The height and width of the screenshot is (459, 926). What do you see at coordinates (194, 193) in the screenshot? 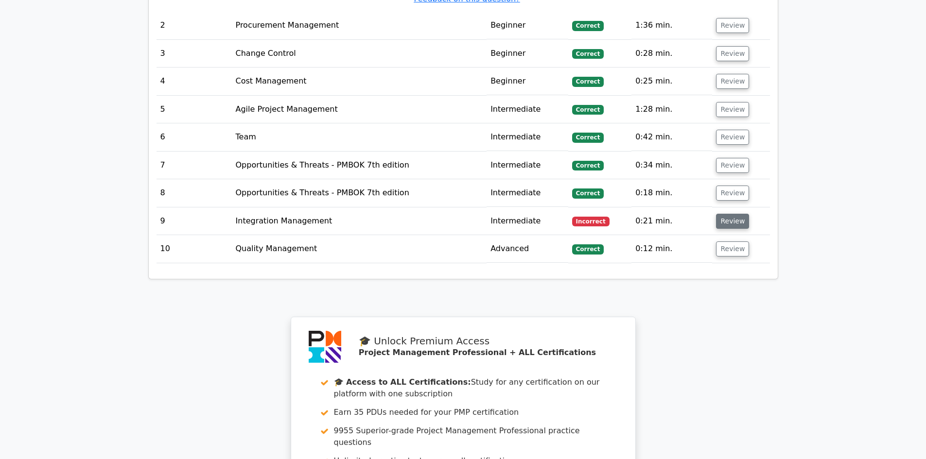
I see `td: 8` at bounding box center [194, 193].